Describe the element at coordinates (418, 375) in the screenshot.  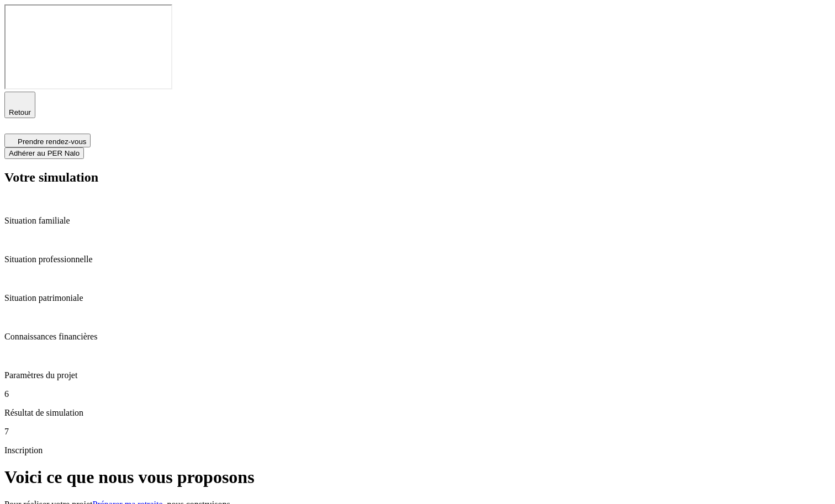
I see `p: Paramètres du projet` at that location.